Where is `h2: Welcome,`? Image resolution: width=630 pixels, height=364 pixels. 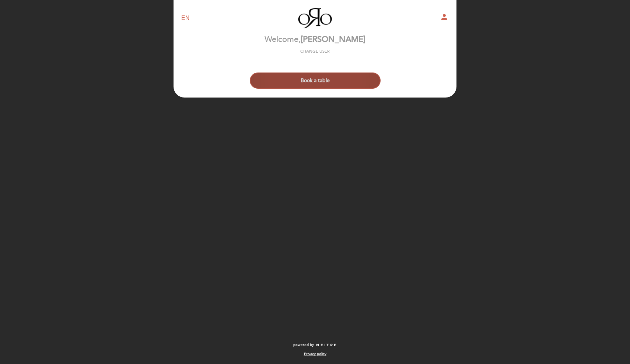
h2: Welcome, is located at coordinates (315, 40).